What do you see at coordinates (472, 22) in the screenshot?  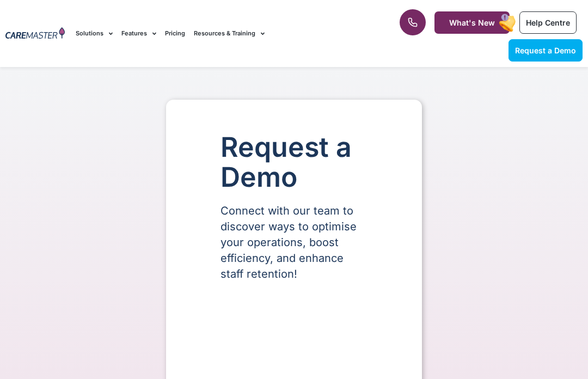 I see `a: What's New` at bounding box center [472, 22].